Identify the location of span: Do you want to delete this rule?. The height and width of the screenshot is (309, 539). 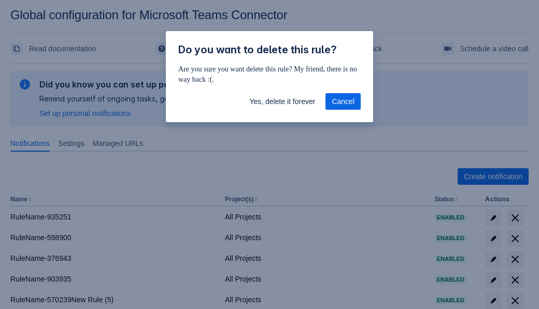
(258, 50).